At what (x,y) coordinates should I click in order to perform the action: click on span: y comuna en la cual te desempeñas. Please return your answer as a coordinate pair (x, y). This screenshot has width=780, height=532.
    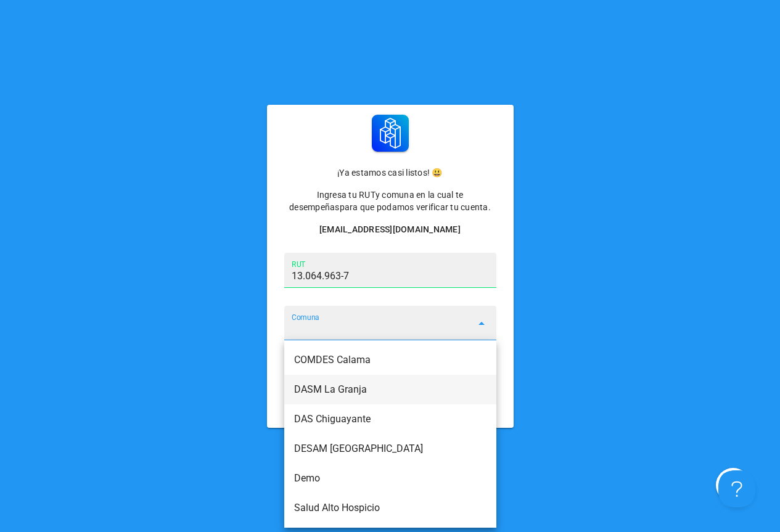
    Looking at the image, I should click on (376, 201).